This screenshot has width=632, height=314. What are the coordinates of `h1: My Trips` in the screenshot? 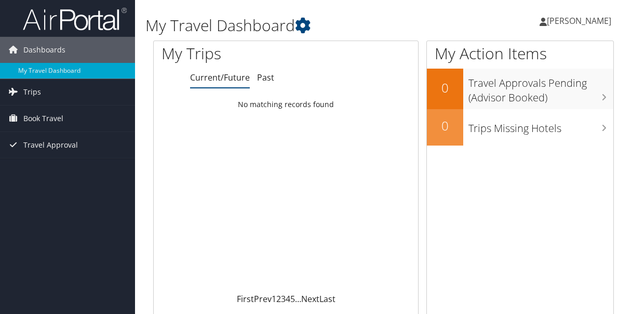 It's located at (231, 53).